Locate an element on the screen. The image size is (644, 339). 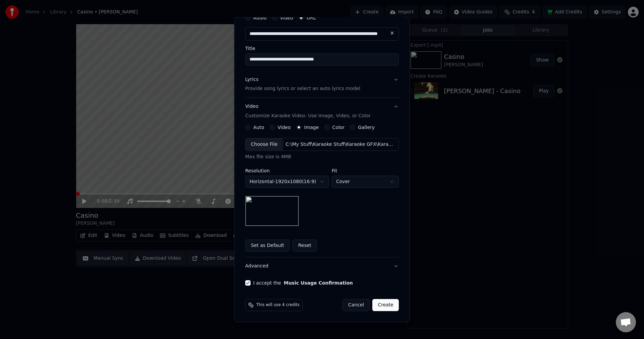
label: Color is located at coordinates (339, 127).